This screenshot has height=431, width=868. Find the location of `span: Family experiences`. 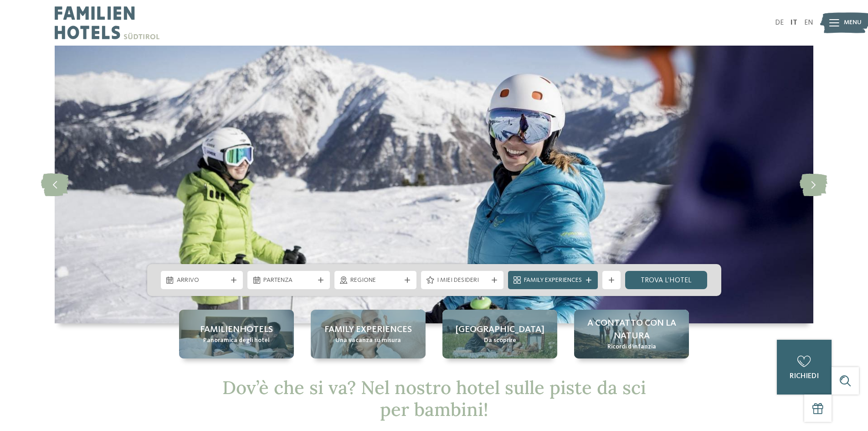

span: Family experiences is located at coordinates (368, 329).